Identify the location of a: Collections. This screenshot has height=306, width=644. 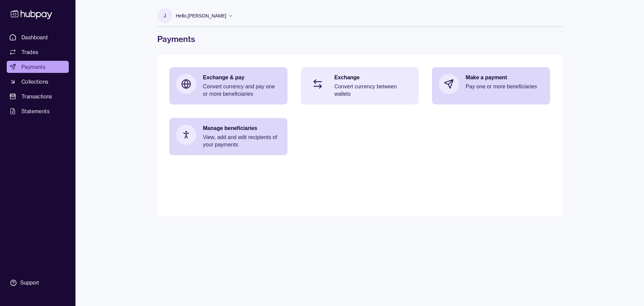
(38, 81).